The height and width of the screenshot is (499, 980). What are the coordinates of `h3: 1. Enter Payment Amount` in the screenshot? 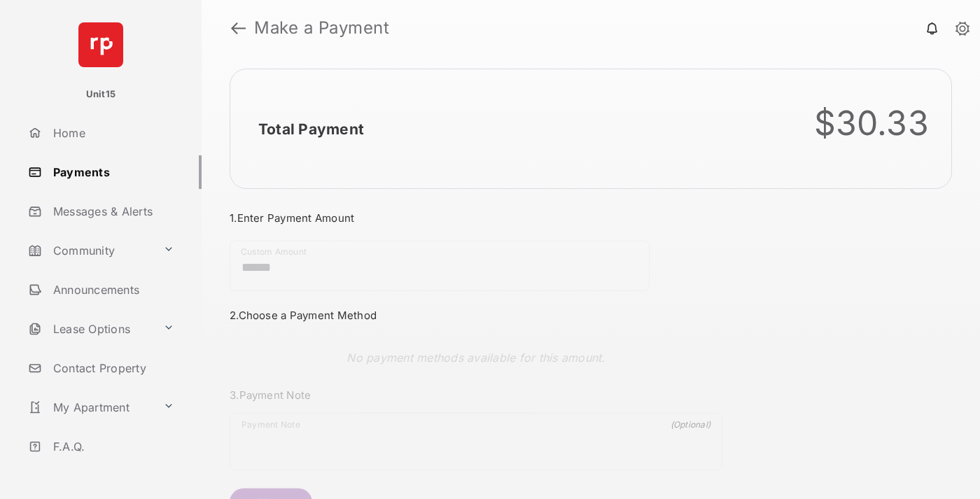 It's located at (476, 217).